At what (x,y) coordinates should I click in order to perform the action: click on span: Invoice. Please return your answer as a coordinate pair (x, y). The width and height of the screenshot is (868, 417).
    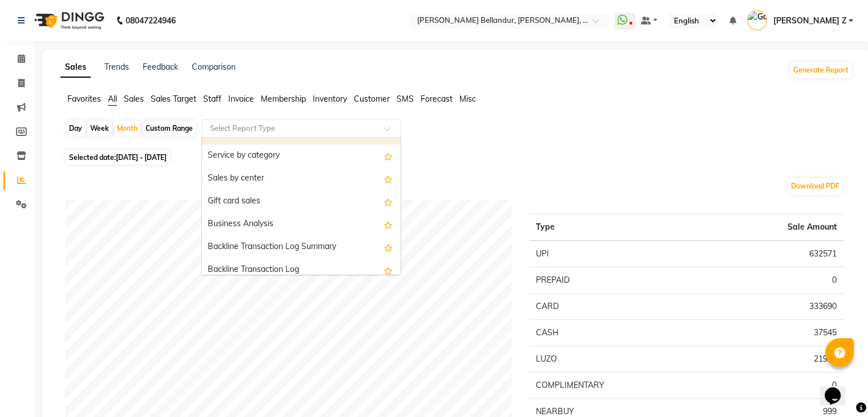
    Looking at the image, I should click on (241, 99).